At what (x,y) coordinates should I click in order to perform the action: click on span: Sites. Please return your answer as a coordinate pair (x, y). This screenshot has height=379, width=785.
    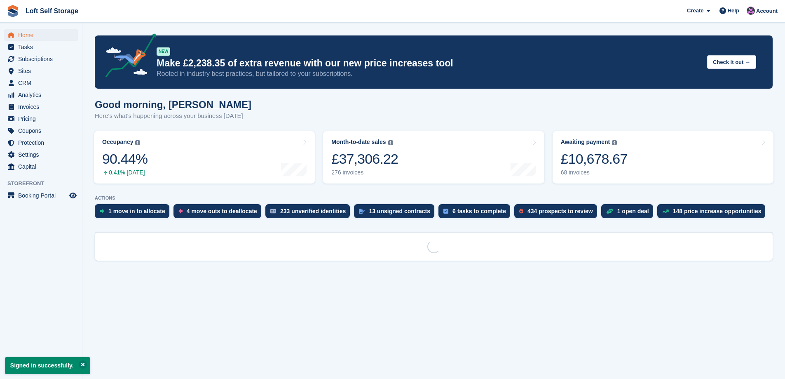
    Looking at the image, I should click on (43, 71).